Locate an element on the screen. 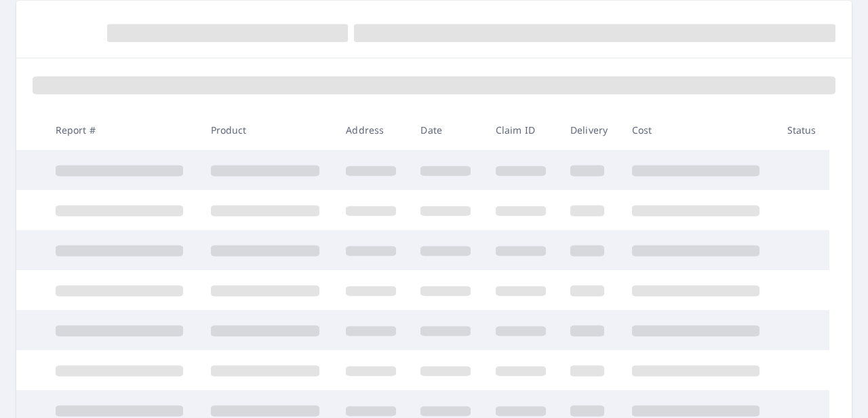 The width and height of the screenshot is (868, 418). th: Status is located at coordinates (803, 129).